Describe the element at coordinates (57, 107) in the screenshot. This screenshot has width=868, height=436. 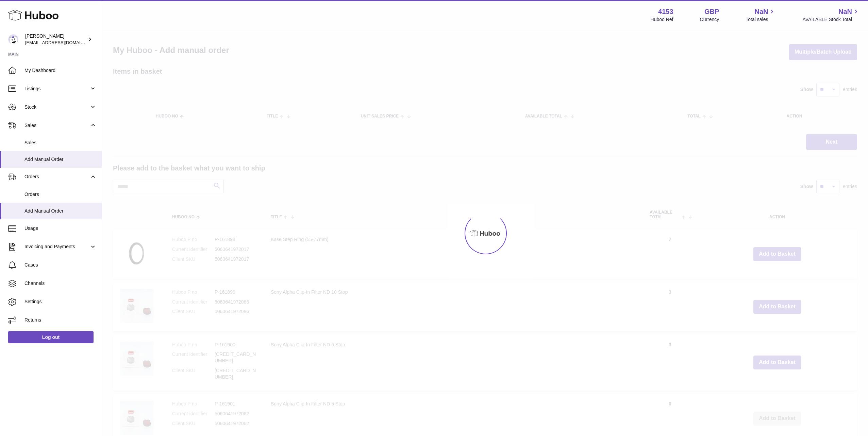
I see `span: Stock` at that location.